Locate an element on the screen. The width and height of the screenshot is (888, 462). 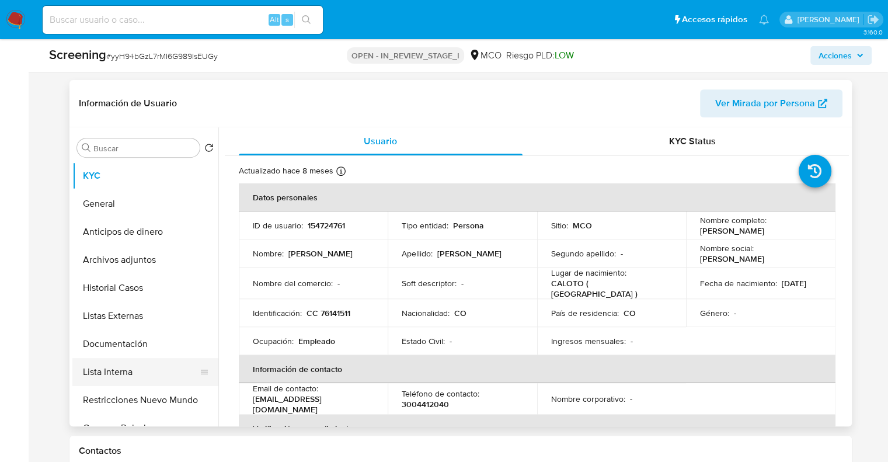
span: Acciones is located at coordinates (835, 55).